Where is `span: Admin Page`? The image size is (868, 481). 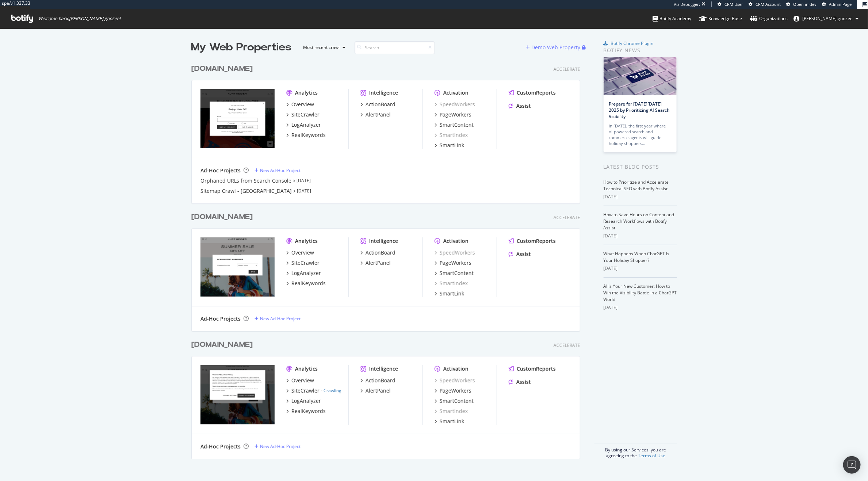 span: Admin Page is located at coordinates (840, 4).